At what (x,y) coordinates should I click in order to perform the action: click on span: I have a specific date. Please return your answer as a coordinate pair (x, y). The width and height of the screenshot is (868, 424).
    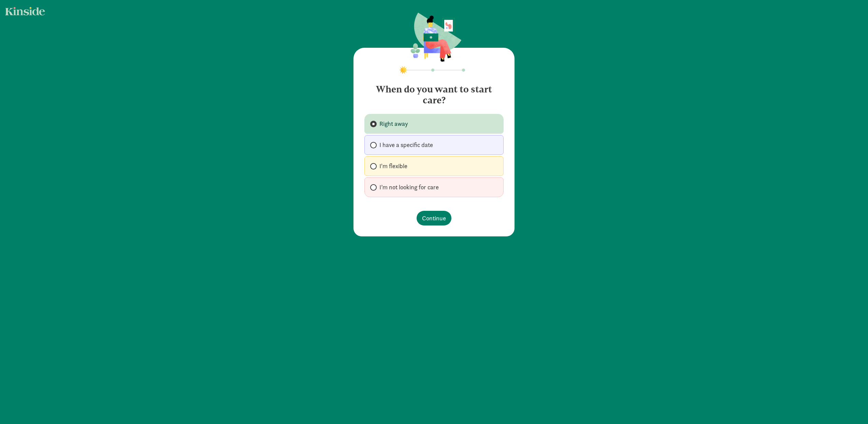
    Looking at the image, I should click on (406, 145).